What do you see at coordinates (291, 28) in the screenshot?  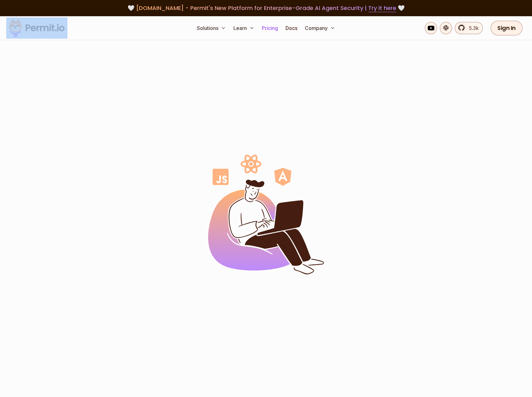 I see `a: Docs` at bounding box center [291, 28].